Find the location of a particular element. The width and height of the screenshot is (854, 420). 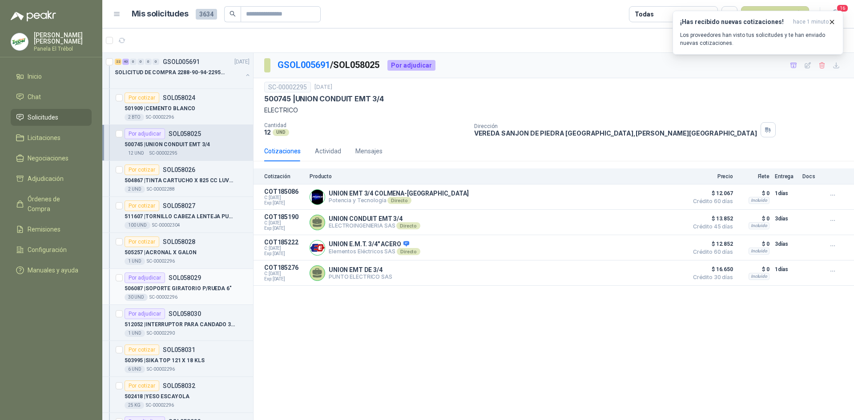

p: Panela El Trébol is located at coordinates (63, 49).